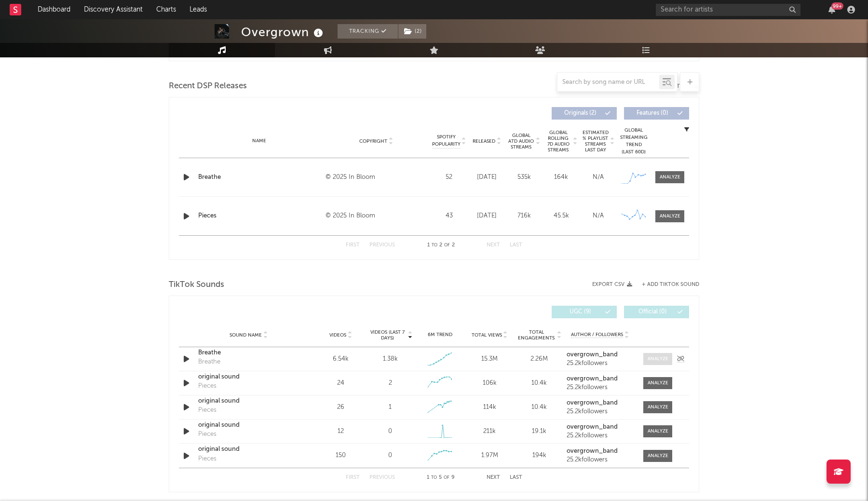 The height and width of the screenshot is (501, 868). What do you see at coordinates (561, 216) in the screenshot?
I see `div: 45.5k` at bounding box center [561, 216].